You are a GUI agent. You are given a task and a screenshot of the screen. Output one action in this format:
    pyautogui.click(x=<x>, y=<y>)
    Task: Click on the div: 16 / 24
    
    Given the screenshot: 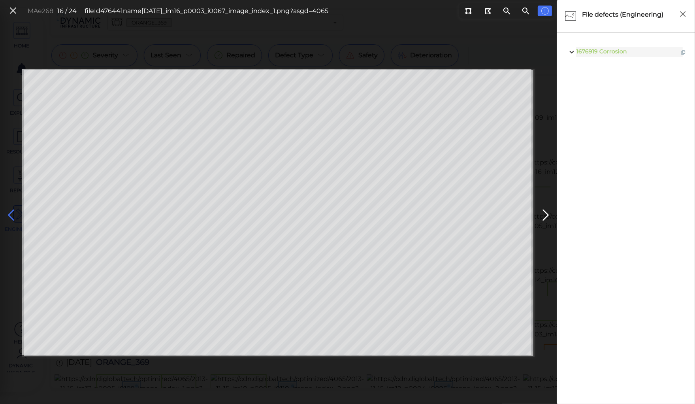 What is the action you would take?
    pyautogui.click(x=67, y=11)
    